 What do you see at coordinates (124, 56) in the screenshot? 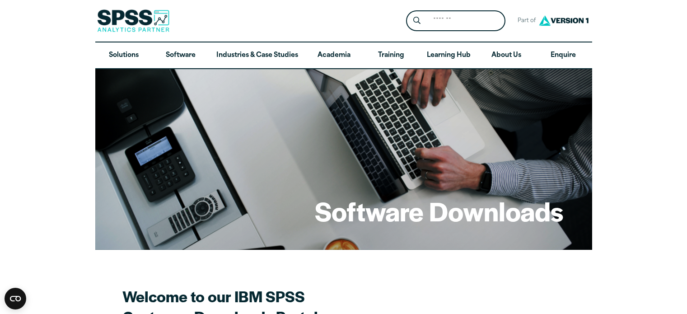
I see `a: Solutions` at bounding box center [124, 56].